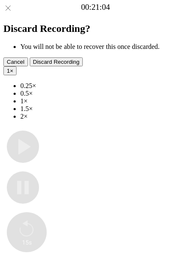 The height and width of the screenshot is (256, 191). I want to click on button: 1×, so click(10, 71).